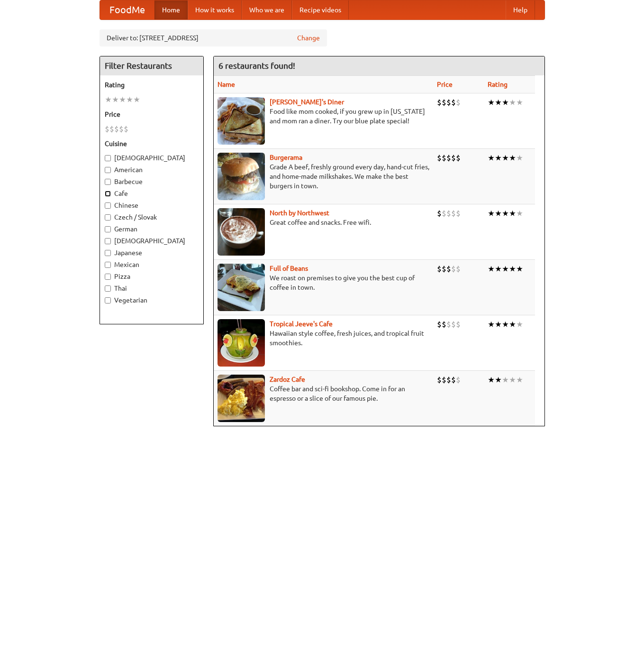 This screenshot has height=671, width=644. What do you see at coordinates (498, 84) in the screenshot?
I see `a: Rating` at bounding box center [498, 84].